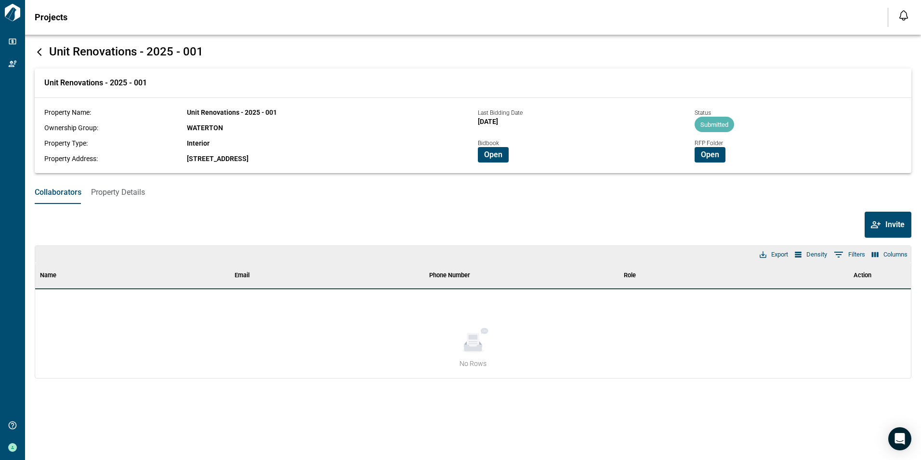 This screenshot has height=460, width=921. Describe the element at coordinates (849, 254) in the screenshot. I see `button: Show filters` at that location.